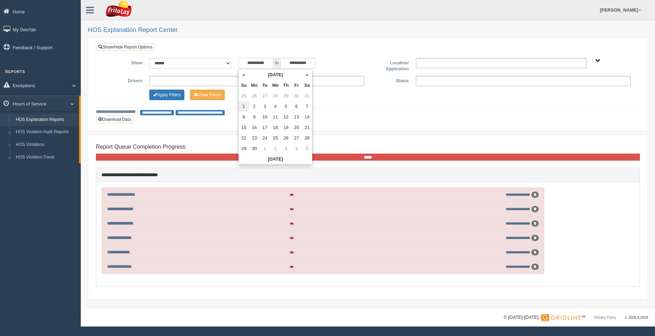 The image size is (655, 336). What do you see at coordinates (296, 127) in the screenshot?
I see `td: 20` at bounding box center [296, 127].